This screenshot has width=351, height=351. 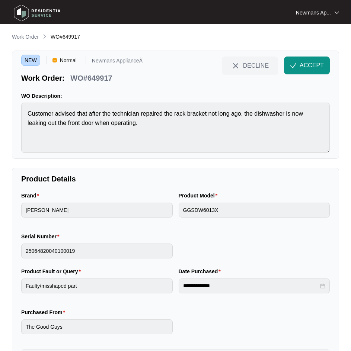 What do you see at coordinates (25, 37) in the screenshot?
I see `a: Work Order` at bounding box center [25, 37].